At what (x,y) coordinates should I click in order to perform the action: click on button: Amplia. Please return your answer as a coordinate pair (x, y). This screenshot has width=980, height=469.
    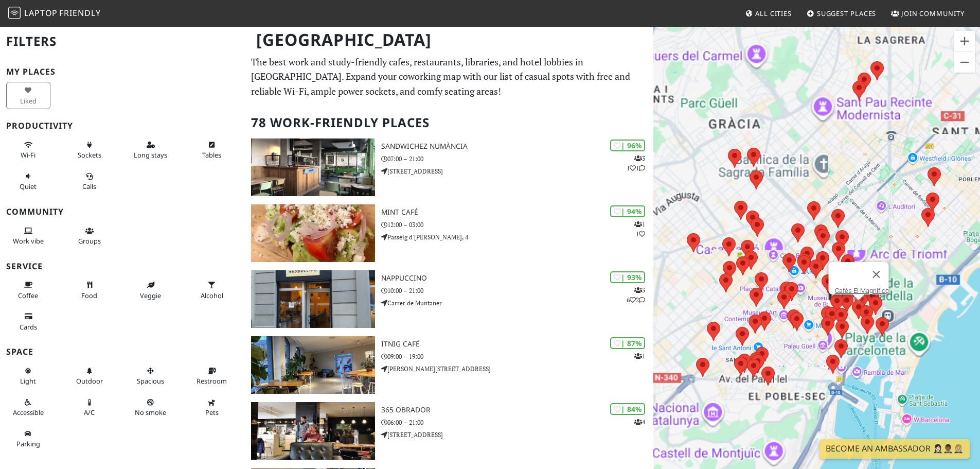
    Looking at the image, I should click on (965, 41).